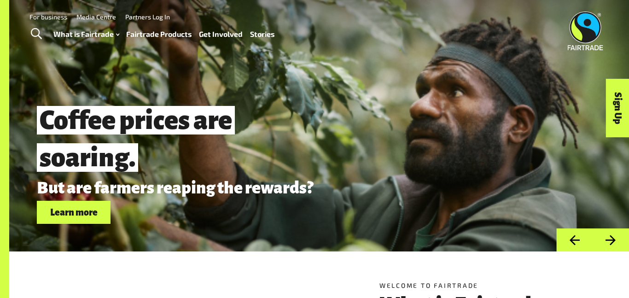 The height and width of the screenshot is (298, 629). What do you see at coordinates (271, 188) in the screenshot?
I see `p: But are farmers reaping the rewards?` at bounding box center [271, 188].